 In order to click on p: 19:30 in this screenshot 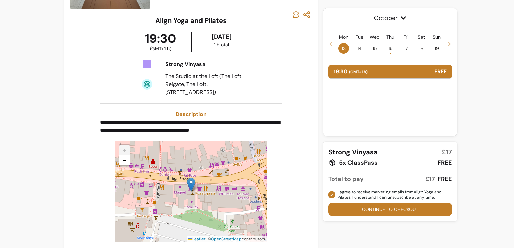, I will do `click(351, 72)`.